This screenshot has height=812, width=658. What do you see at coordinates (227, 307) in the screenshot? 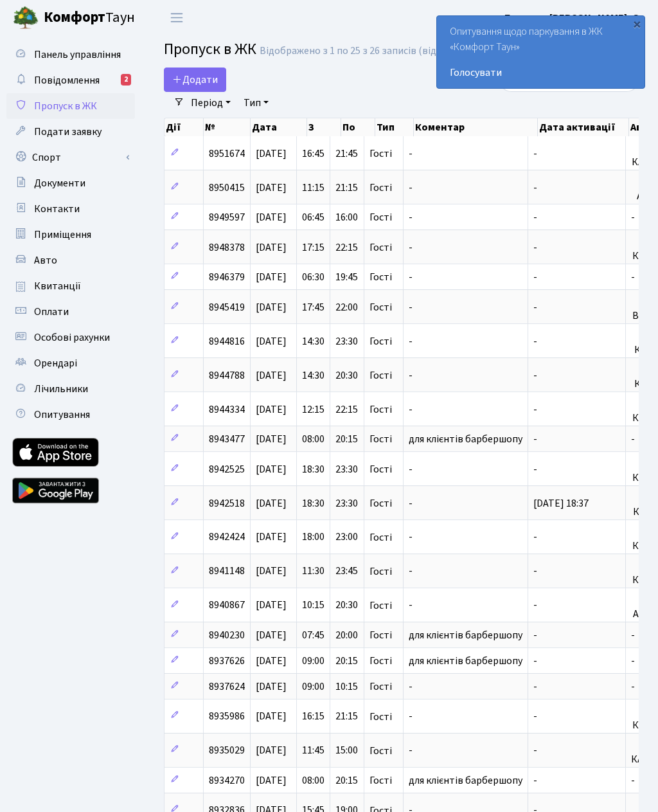
I see `span: 8945419` at bounding box center [227, 307].